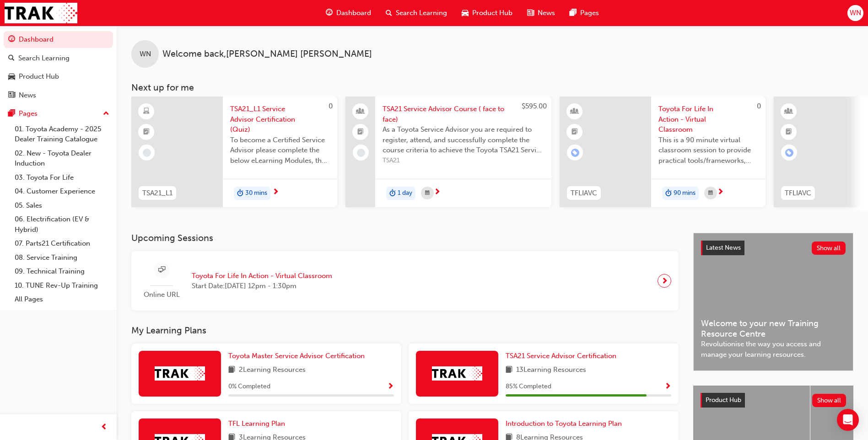 Image resolution: width=868 pixels, height=440 pixels. I want to click on a: 08. Service Training, so click(62, 258).